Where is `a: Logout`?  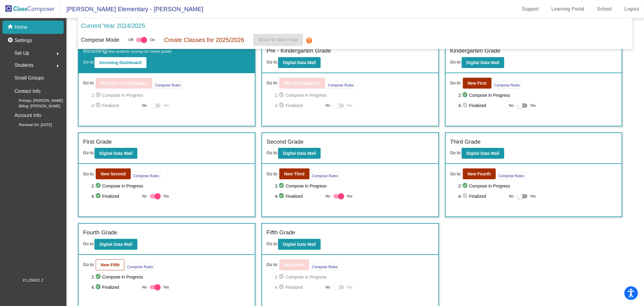 a: Logout is located at coordinates (631, 9).